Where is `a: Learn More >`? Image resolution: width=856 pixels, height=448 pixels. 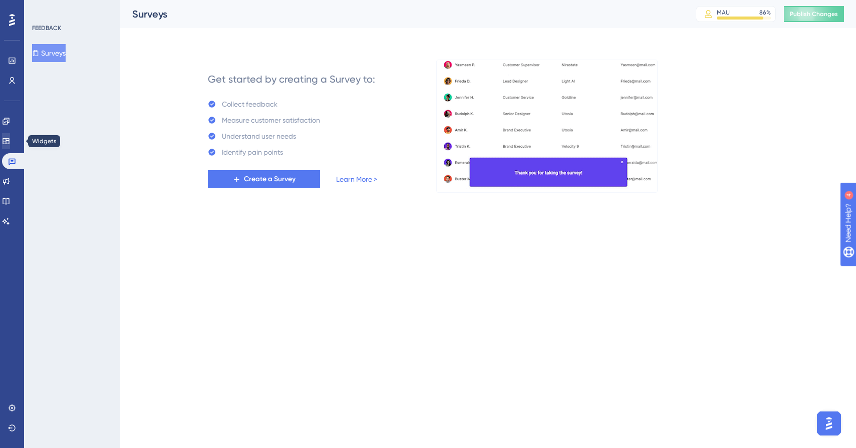 a: Learn More > is located at coordinates (357, 179).